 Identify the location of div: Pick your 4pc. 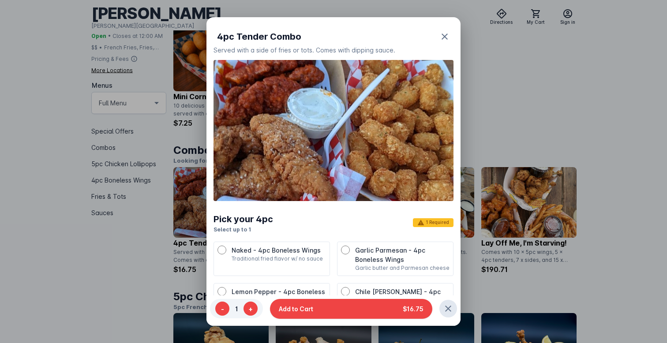
(243, 219).